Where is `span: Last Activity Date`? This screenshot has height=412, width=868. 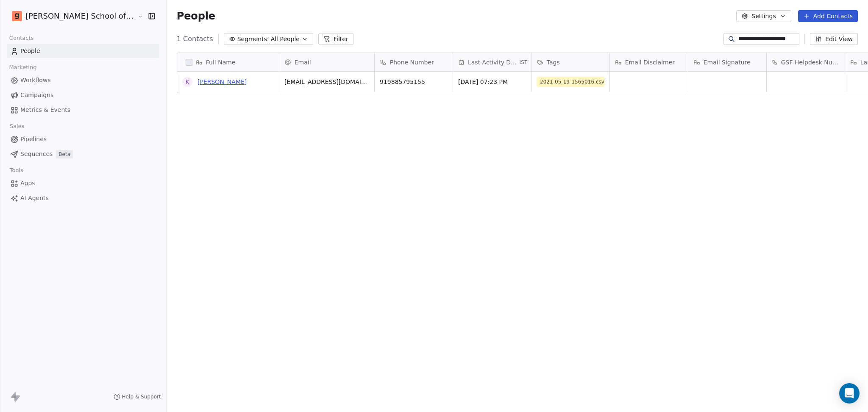 span: Last Activity Date is located at coordinates (493, 62).